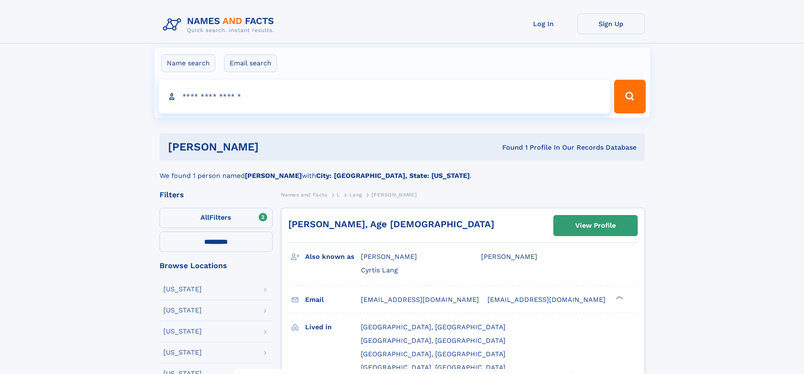  Describe the element at coordinates (384, 97) in the screenshot. I see `input: search input` at that location.